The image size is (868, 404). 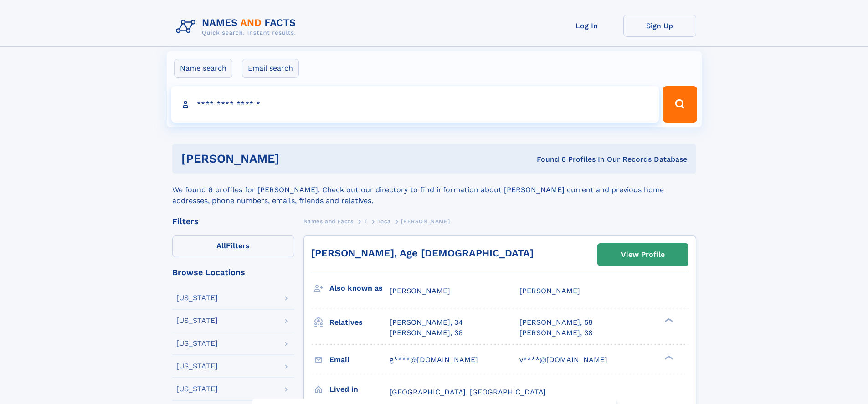 What do you see at coordinates (270, 68) in the screenshot?
I see `label: Email search` at bounding box center [270, 68].